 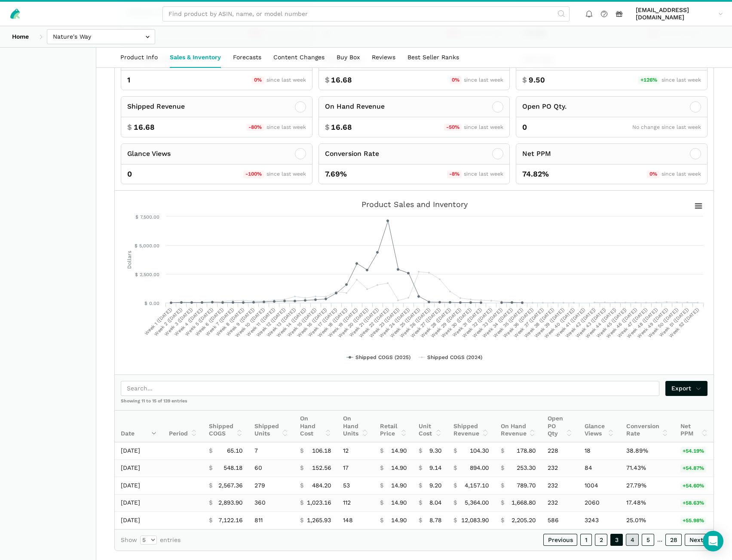 I want to click on span: 178.80, so click(x=527, y=451).